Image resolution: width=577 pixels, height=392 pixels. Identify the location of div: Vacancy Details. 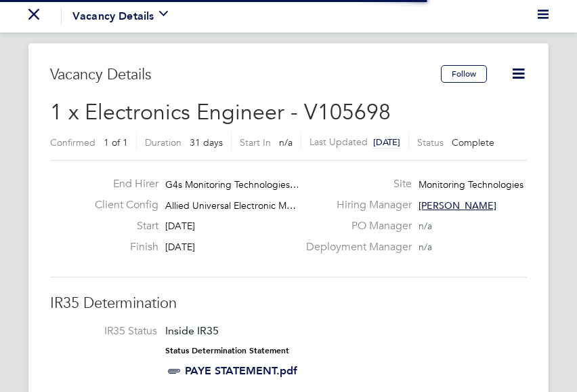
(120, 16).